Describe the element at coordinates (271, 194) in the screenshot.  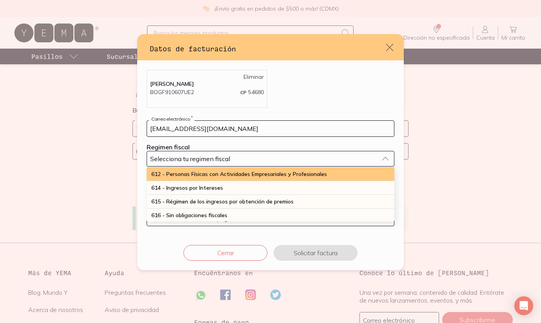
I see `ul: Selecciona tu regimen fiscal` at that location.